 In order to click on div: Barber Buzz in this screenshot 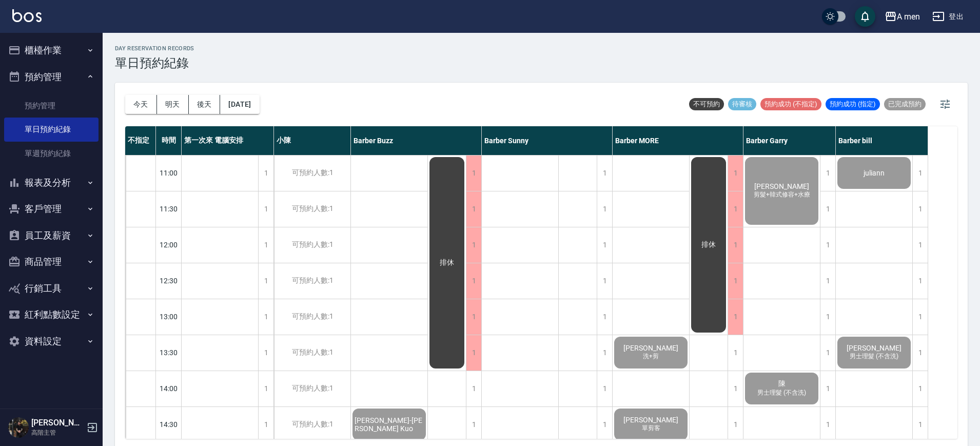, I will do `click(416, 141)`.